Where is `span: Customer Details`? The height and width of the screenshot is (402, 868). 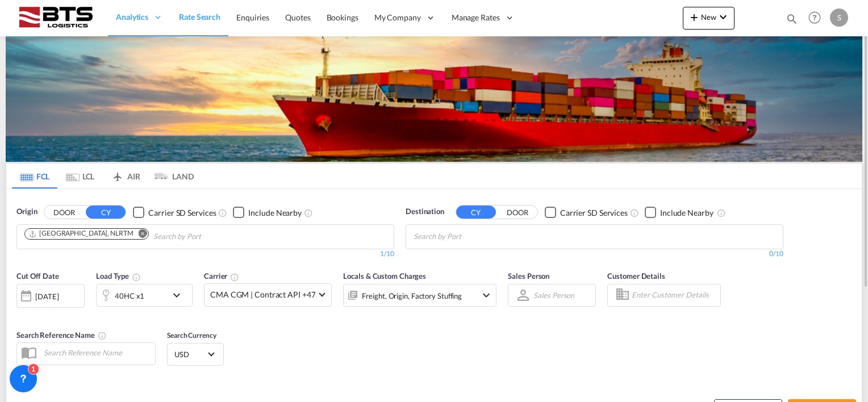 span: Customer Details is located at coordinates (635, 276).